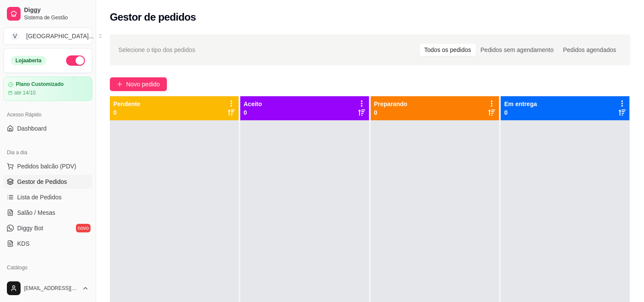 Image resolution: width=644 pixels, height=302 pixels. What do you see at coordinates (56, 10) in the screenshot?
I see `span: Diggy` at bounding box center [56, 10].